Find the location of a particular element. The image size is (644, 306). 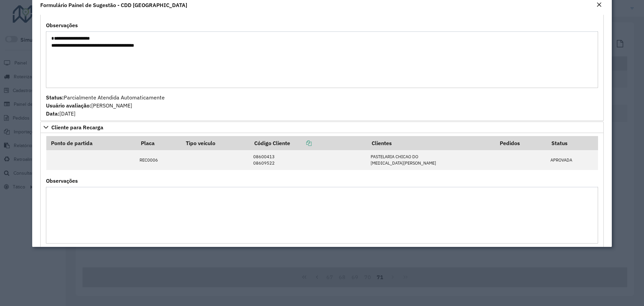

td: 08600413 08609522 is located at coordinates (308, 160).